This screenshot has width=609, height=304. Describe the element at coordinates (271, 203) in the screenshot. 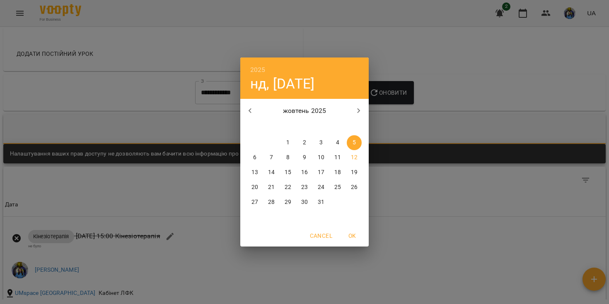

I see `button: 28` at that location.